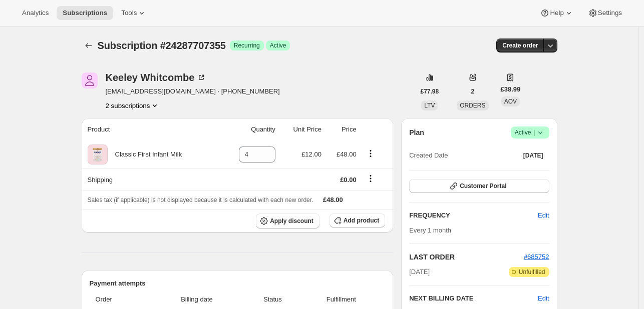  I want to click on span: Analytics, so click(35, 13).